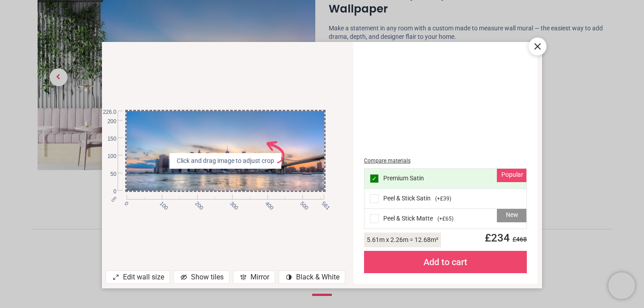  What do you see at coordinates (108, 112) in the screenshot?
I see `span: 226.0` at bounding box center [108, 112].